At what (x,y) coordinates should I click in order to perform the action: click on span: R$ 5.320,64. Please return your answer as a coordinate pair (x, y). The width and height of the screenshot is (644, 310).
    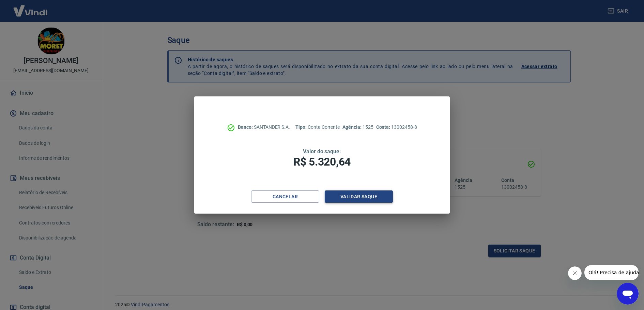
    Looking at the image, I should click on (322, 162).